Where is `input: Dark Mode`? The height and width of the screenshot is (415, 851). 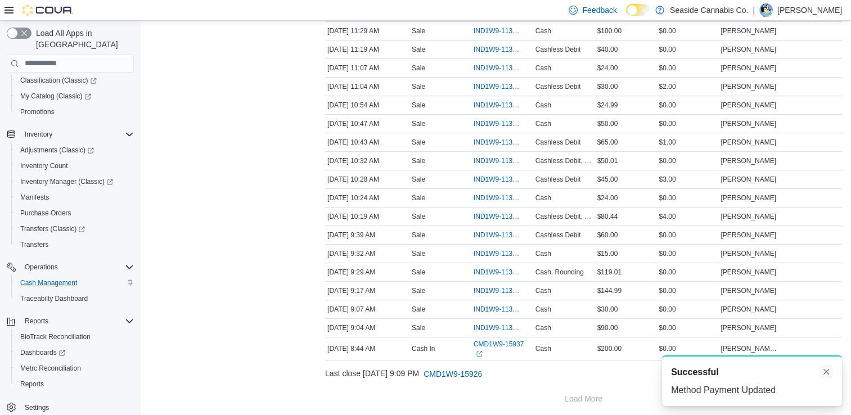 input: Dark Mode is located at coordinates (638, 10).